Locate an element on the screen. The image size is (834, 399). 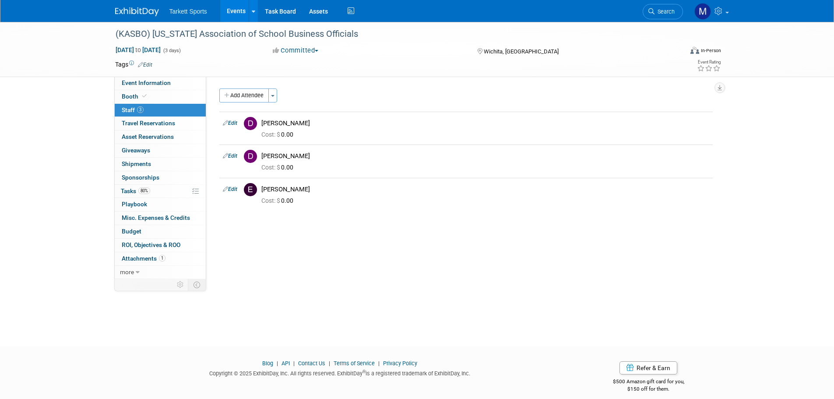
a: Refer & Earn is located at coordinates (649, 368).